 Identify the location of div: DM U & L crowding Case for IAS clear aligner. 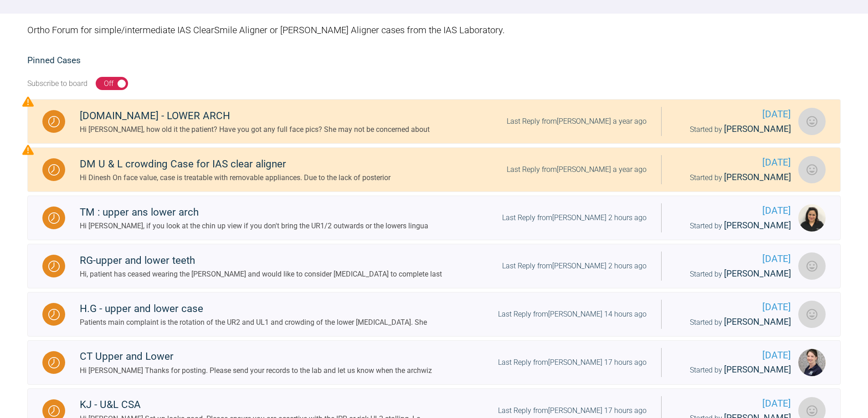
(235, 164).